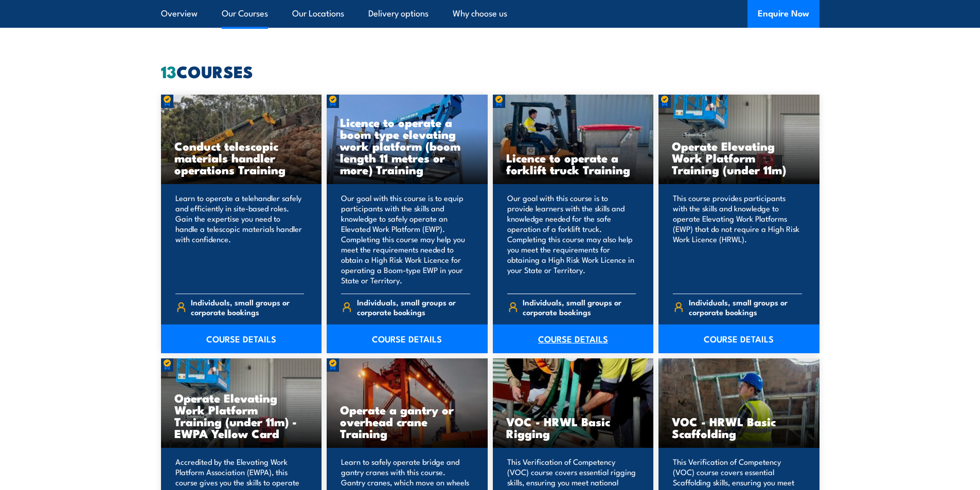 Image resolution: width=980 pixels, height=490 pixels. I want to click on h3: Conduct telescopic materials handler operations Training, so click(241, 157).